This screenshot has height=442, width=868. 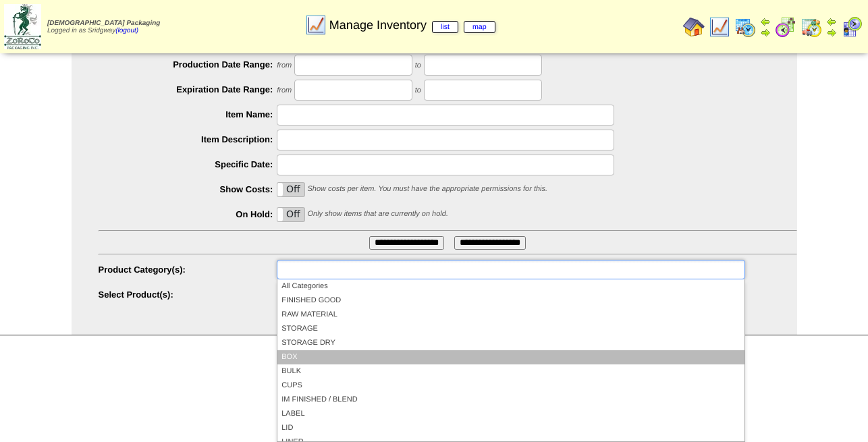 What do you see at coordinates (188, 189) in the screenshot?
I see `label: Show Costs:` at bounding box center [188, 189].